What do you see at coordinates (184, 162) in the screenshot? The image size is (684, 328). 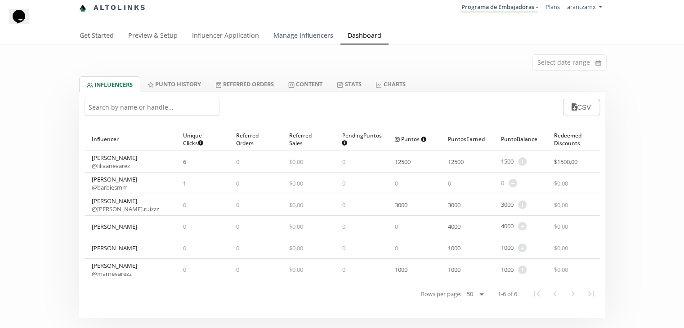 I see `span: 6` at bounding box center [184, 162].